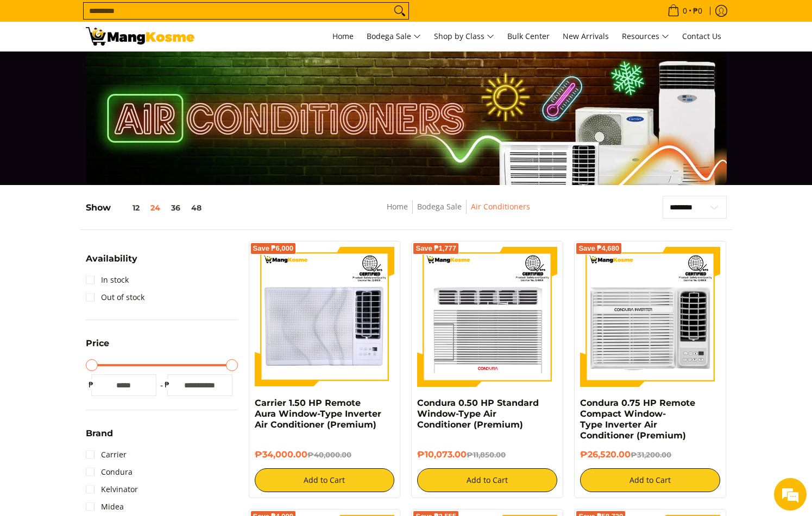 This screenshot has width=812, height=516. What do you see at coordinates (394, 36) in the screenshot?
I see `span: Bodega Sale` at bounding box center [394, 36].